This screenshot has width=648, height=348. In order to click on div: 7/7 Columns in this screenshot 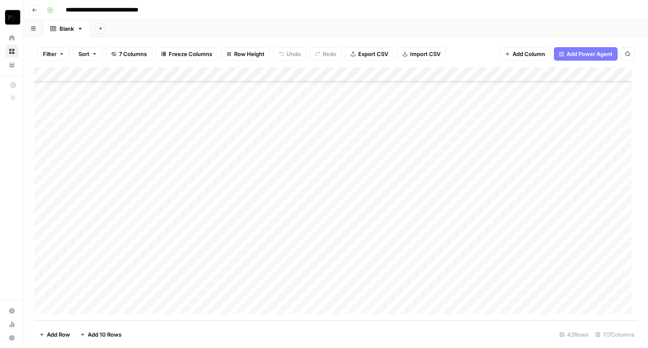, I will do `click(614, 335)`.